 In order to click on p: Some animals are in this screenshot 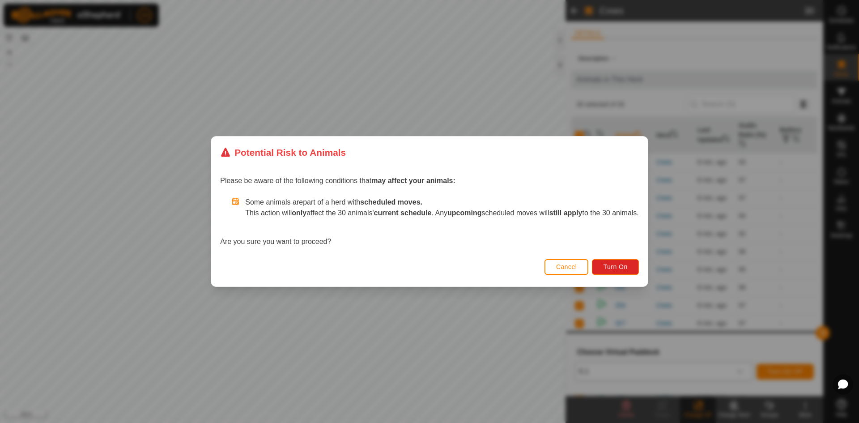, I will do `click(442, 202)`.